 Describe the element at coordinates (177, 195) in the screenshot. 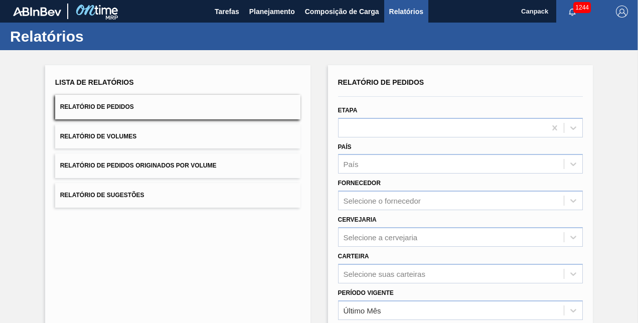

I see `button: Relatório de Sugestões` at that location.